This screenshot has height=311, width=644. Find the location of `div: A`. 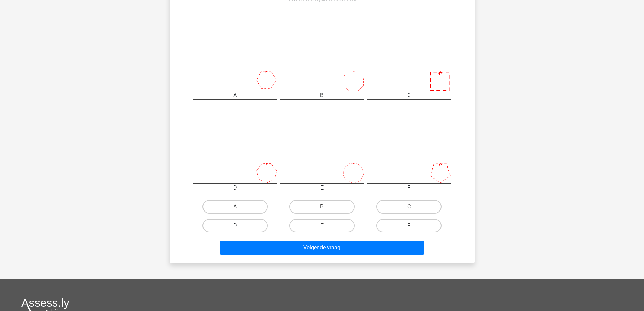

div: A is located at coordinates (235, 96).